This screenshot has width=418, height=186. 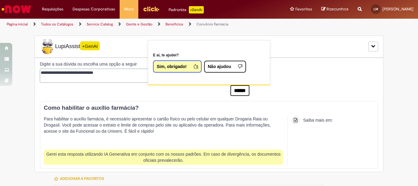 I want to click on button: Adicionar a Favoritos, so click(x=80, y=178).